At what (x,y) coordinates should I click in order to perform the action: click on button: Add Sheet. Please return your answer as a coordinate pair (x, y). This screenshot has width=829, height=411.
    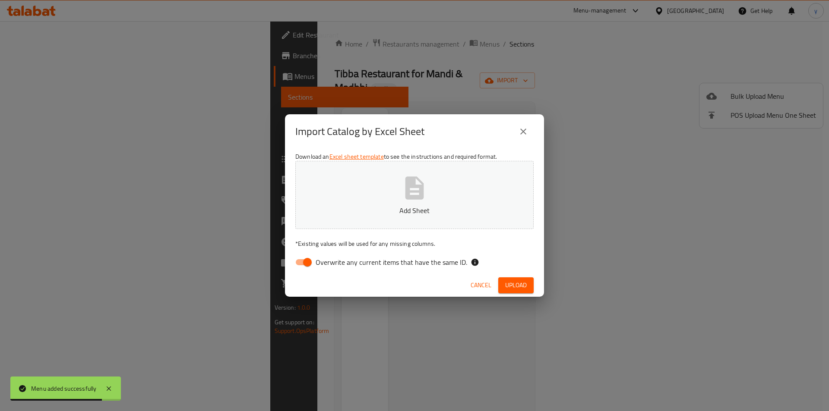
    Looking at the image, I should click on (415, 195).